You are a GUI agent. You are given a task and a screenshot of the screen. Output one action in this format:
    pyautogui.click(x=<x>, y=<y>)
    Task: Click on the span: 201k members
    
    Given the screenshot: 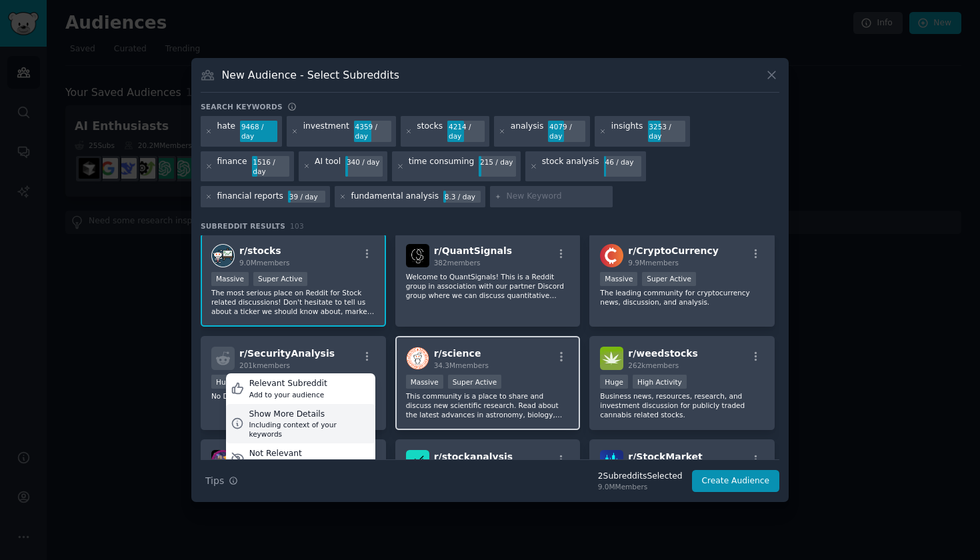 What is the action you would take?
    pyautogui.click(x=265, y=365)
    